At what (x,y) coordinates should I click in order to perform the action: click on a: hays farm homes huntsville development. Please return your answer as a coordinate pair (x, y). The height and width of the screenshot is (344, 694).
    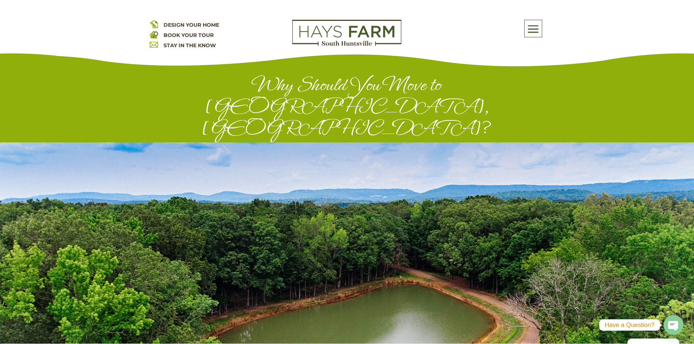
    Looking at the image, I should click on (347, 44).